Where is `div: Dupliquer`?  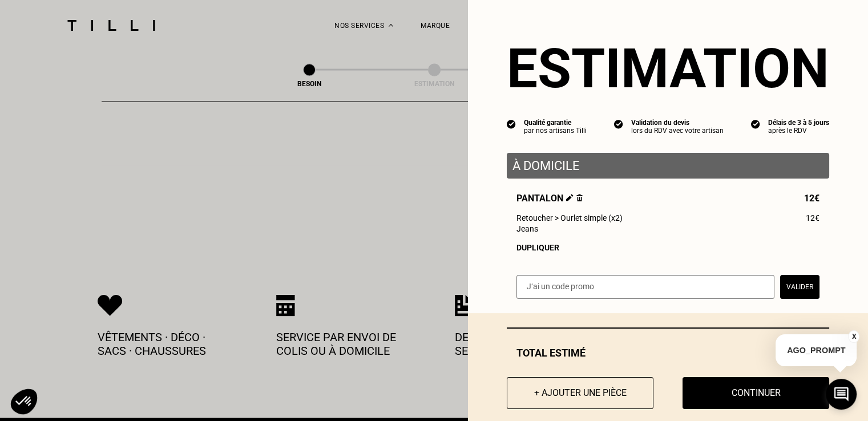 div: Dupliquer is located at coordinates (668, 247).